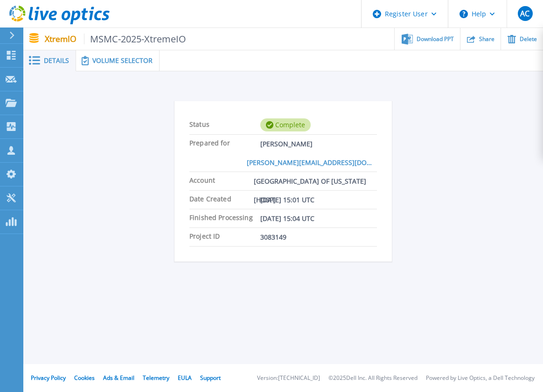 The width and height of the screenshot is (543, 392). Describe the element at coordinates (222, 181) in the screenshot. I see `span: Account` at that location.